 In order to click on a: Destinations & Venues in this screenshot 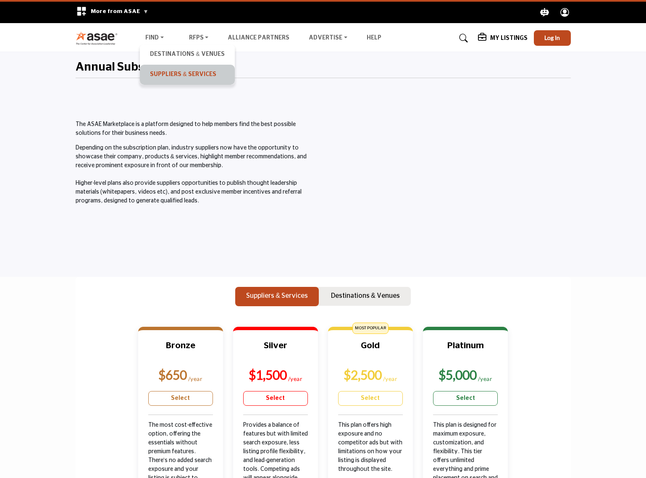, I will do `click(187, 55)`.